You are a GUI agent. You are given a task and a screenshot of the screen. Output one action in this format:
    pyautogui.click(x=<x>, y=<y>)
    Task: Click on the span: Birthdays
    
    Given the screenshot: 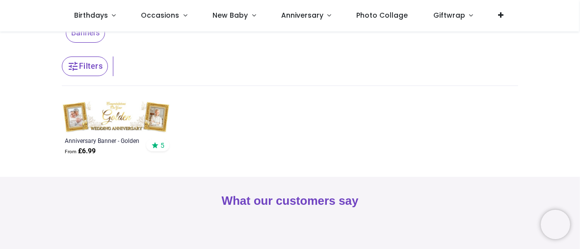 What is the action you would take?
    pyautogui.click(x=91, y=15)
    